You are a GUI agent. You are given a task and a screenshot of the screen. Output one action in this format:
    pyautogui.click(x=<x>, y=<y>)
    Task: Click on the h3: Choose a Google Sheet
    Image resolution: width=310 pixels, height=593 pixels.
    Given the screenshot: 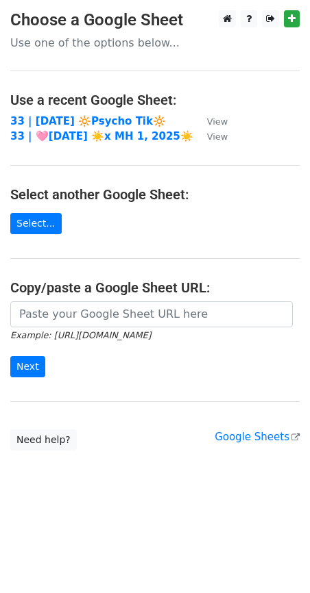 What is the action you would take?
    pyautogui.click(x=155, y=20)
    